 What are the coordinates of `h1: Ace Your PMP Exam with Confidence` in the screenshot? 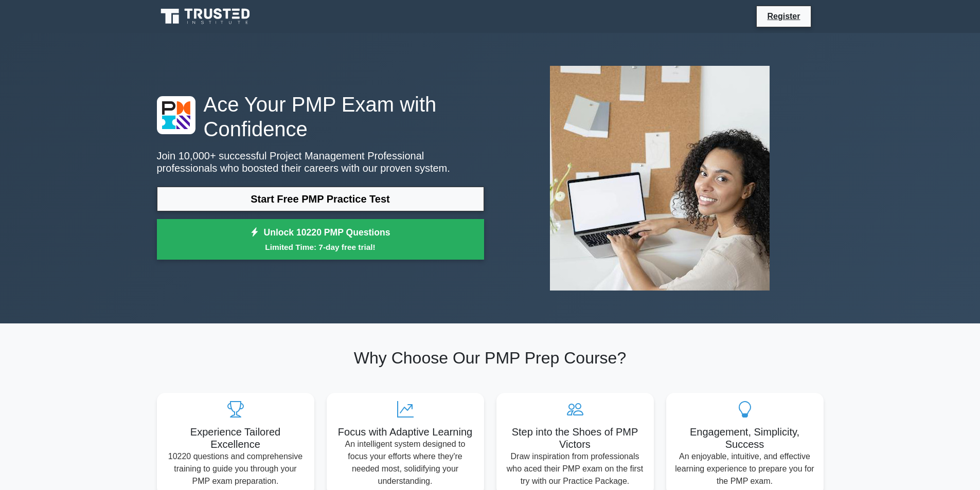 It's located at (320, 117).